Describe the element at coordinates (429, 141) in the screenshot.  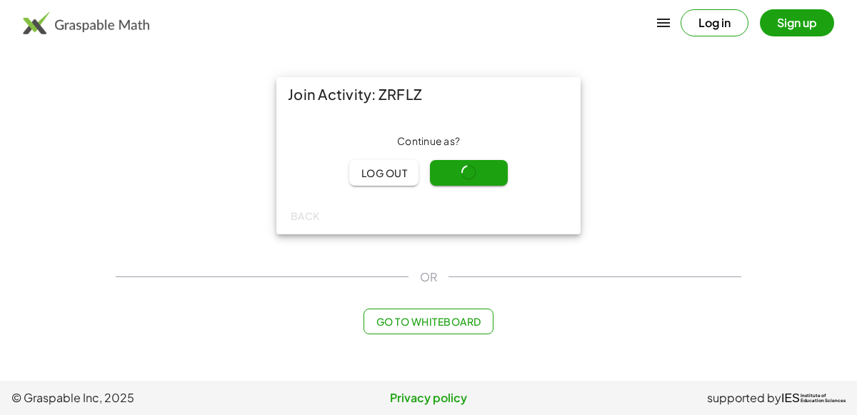
I see `div: Continue as ?` at that location.